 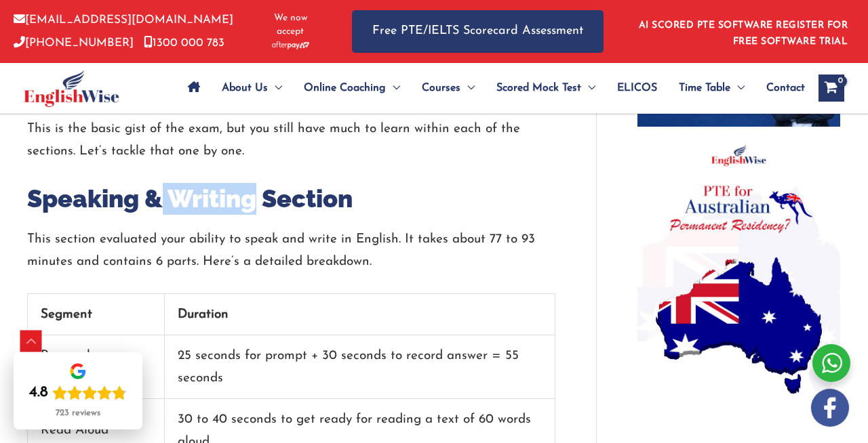 I want to click on span: Scored Mock Test, so click(x=538, y=88).